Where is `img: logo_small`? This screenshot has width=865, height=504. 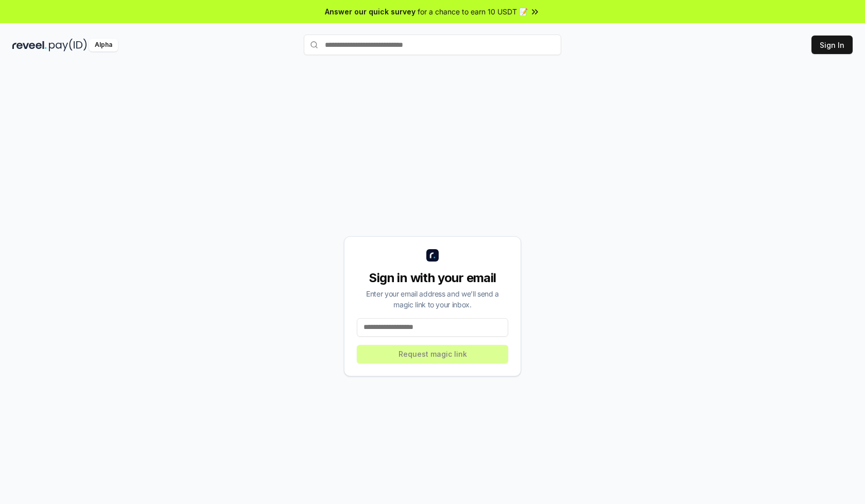
img: logo_small is located at coordinates (433, 255).